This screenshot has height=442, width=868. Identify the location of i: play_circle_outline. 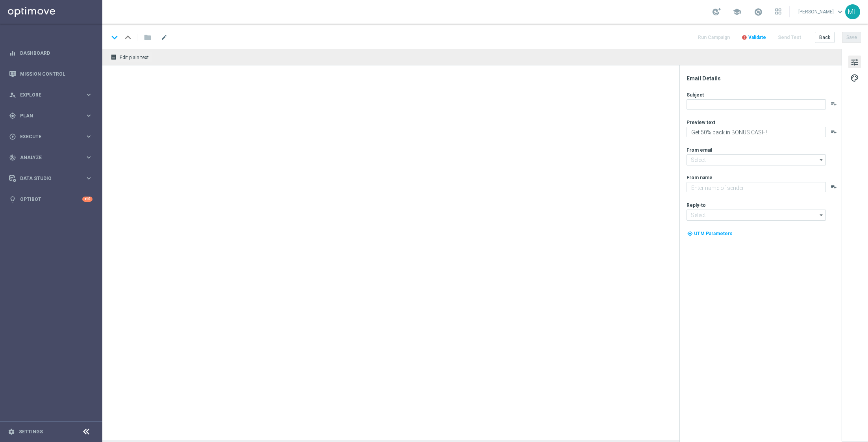
(13, 137).